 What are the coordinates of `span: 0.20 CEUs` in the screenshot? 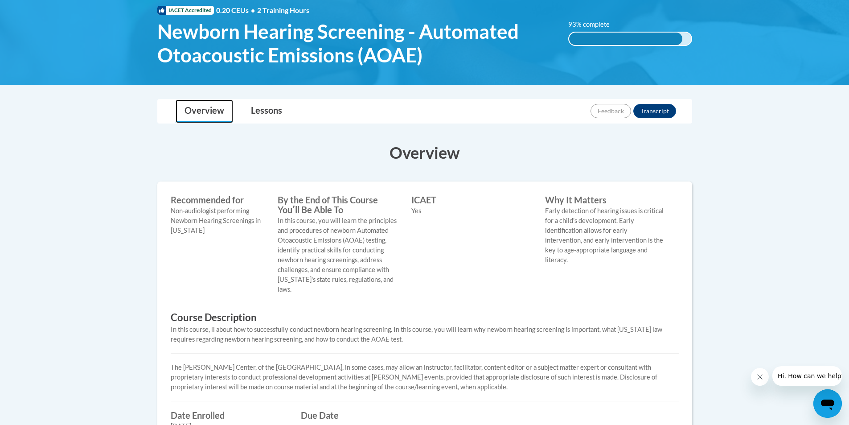 It's located at (237, 10).